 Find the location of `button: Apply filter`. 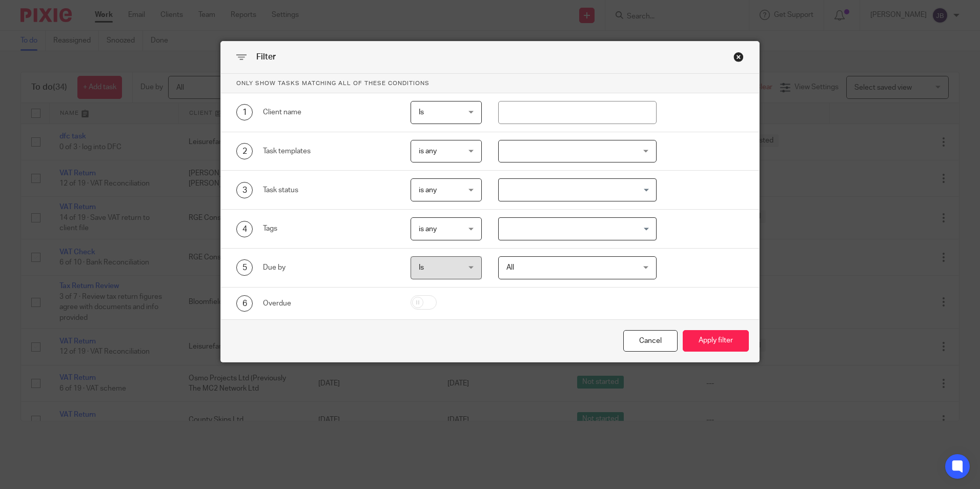

button: Apply filter is located at coordinates (716, 342).